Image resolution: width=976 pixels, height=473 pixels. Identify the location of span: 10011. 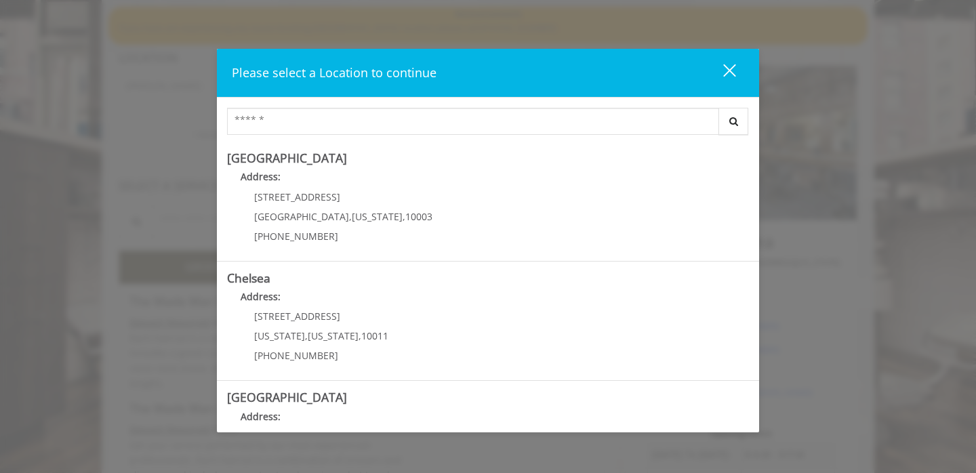
(375, 336).